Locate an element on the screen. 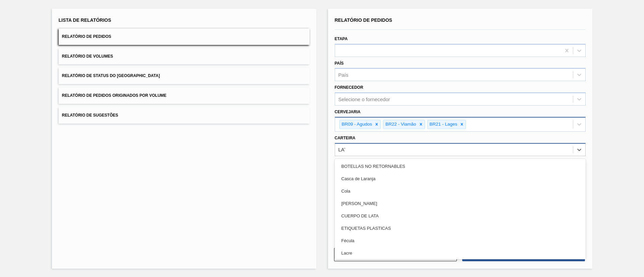 The image size is (644, 277). label: Cervejaria is located at coordinates (347, 112).